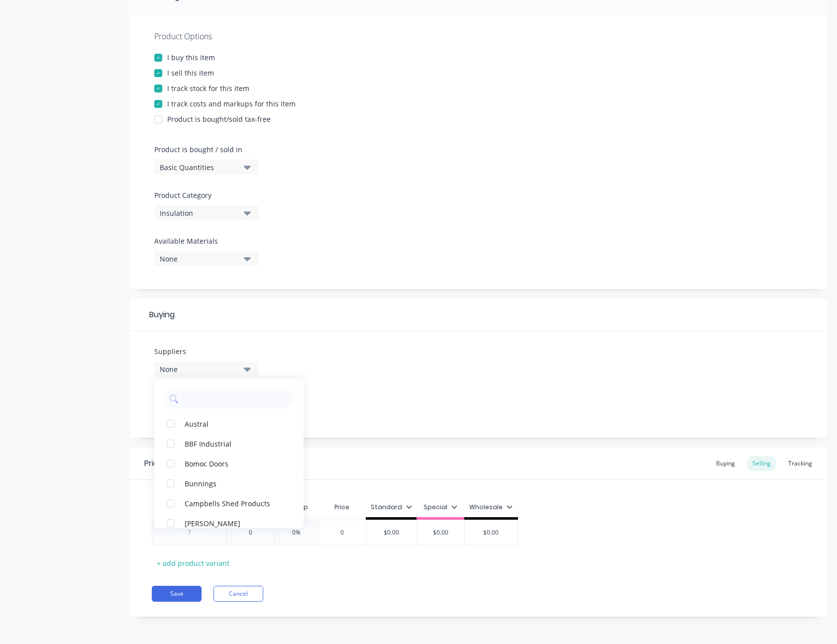 The image size is (837, 644). Describe the element at coordinates (206, 213) in the screenshot. I see `button: Insulation` at that location.